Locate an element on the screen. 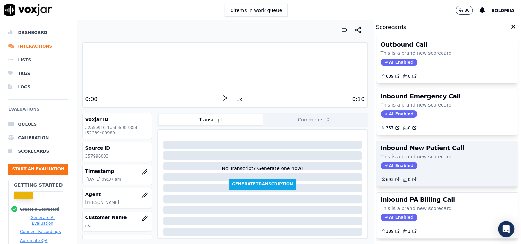 This screenshot has width=521, height=244. a: Calibration is located at coordinates (38, 138).